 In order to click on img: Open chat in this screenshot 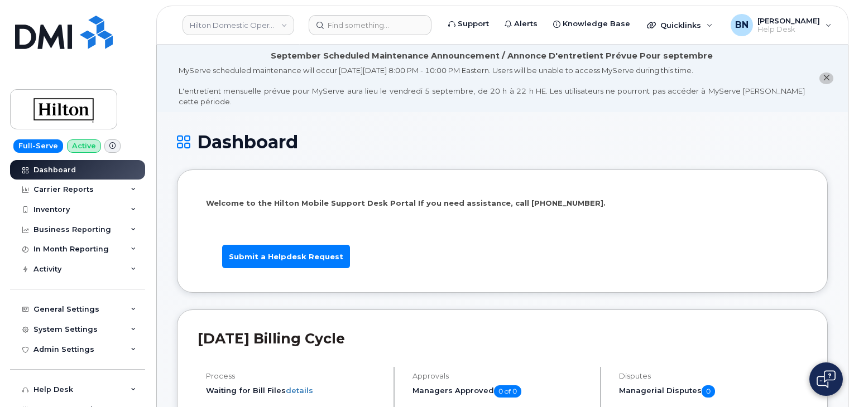, I will do `click(826, 380)`.